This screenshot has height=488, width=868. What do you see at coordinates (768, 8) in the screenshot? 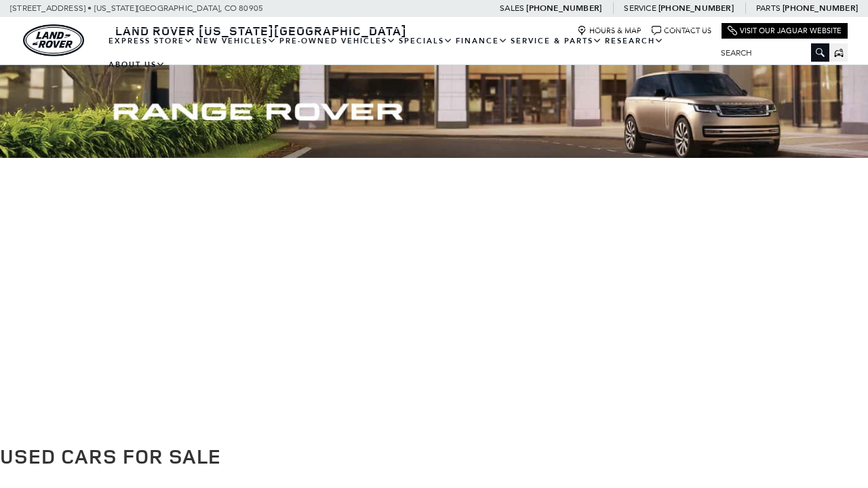
I see `span: Parts` at bounding box center [768, 8].